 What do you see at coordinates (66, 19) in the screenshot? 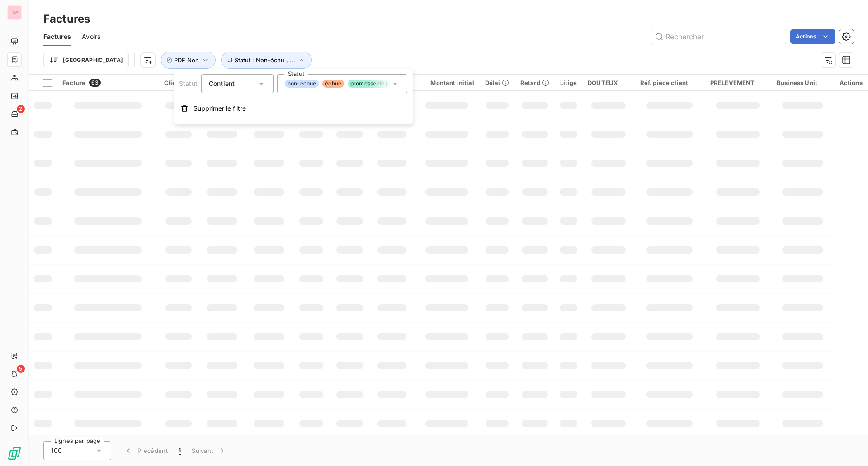
I see `h3: Factures` at bounding box center [66, 19].